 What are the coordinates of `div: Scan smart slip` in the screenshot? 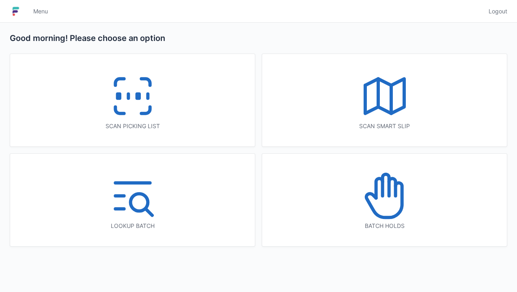 It's located at (384, 126).